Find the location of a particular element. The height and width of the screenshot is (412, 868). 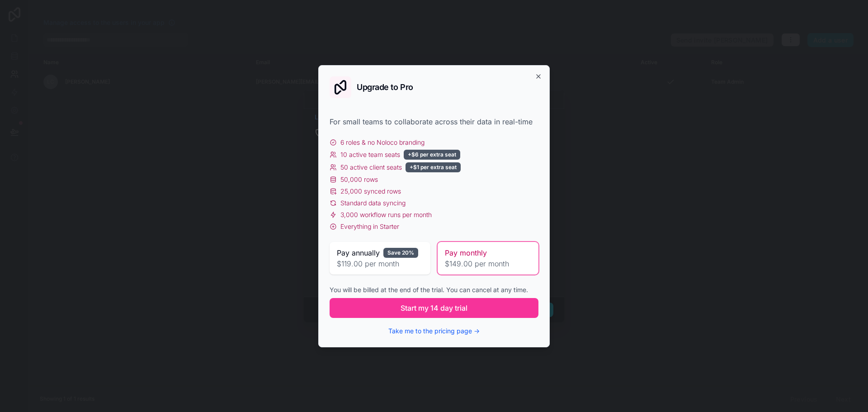

span: Start my 14 day trial is located at coordinates (434, 308).